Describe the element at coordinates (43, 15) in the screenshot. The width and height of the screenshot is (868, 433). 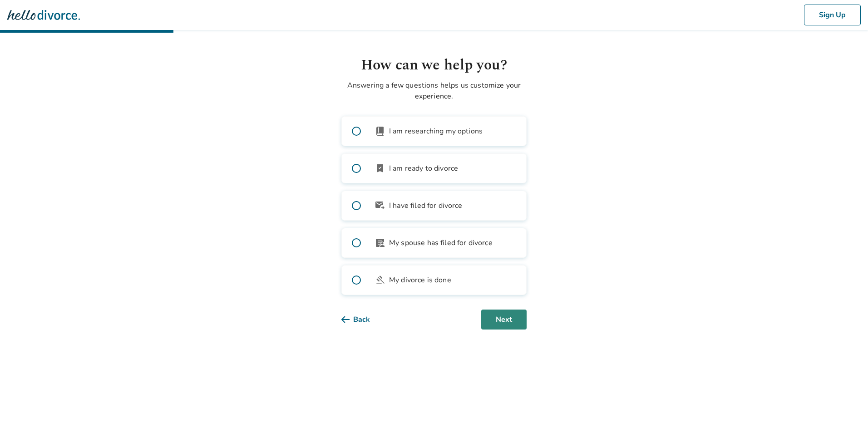
I see `img: Hello Divorce Logo` at that location.